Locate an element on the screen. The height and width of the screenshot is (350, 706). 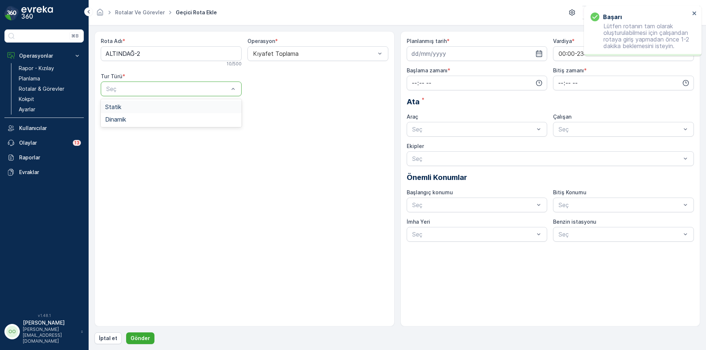
p: Lütfen rotanın tam olarak oluşturulabilmesi için çalışandan rotaya giriş yapmadan önce 1-2 dakika... is located at coordinates (640, 36).